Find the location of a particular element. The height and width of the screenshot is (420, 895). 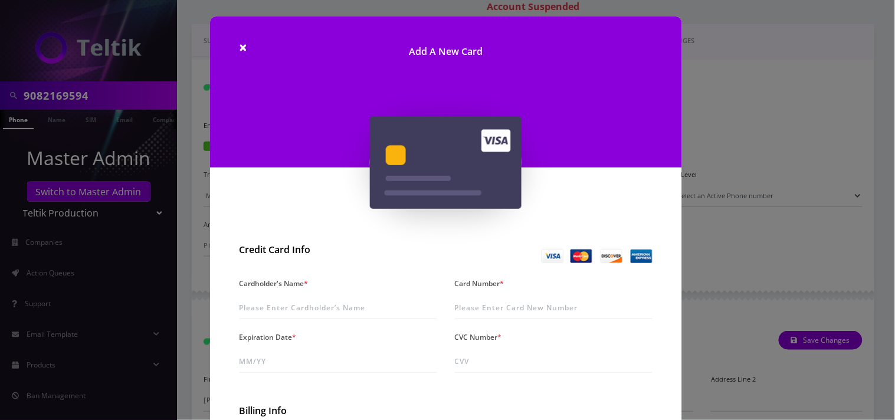

input: MM/YY is located at coordinates (338, 362).